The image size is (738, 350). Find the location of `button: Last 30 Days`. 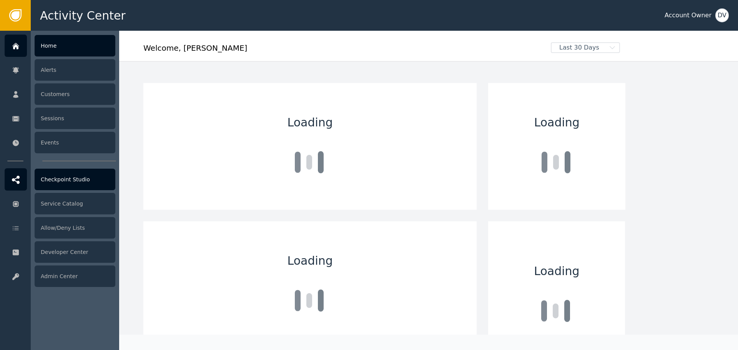

button: Last 30 Days is located at coordinates (585, 48).